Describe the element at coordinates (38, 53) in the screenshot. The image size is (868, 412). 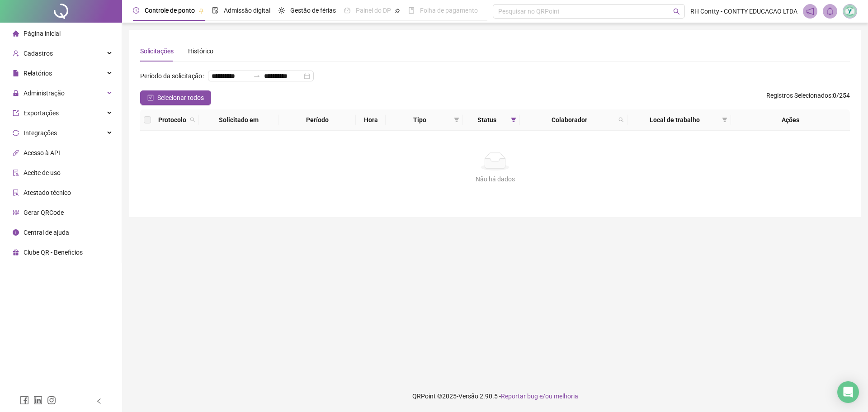
I see `span: Cadastros` at that location.